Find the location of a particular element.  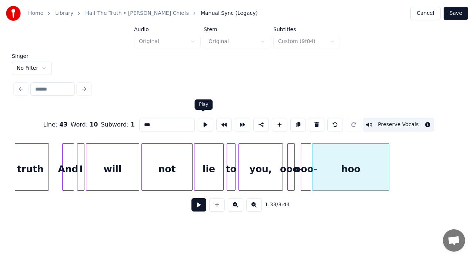

a: Home is located at coordinates (36, 13).